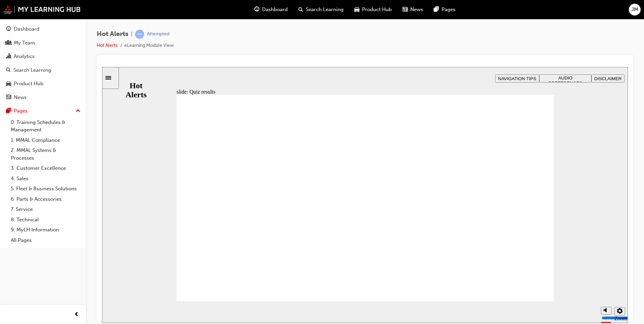 This screenshot has width=644, height=324. What do you see at coordinates (45, 154) in the screenshot?
I see `a: 2. MMAL Systems & Processes` at bounding box center [45, 154].